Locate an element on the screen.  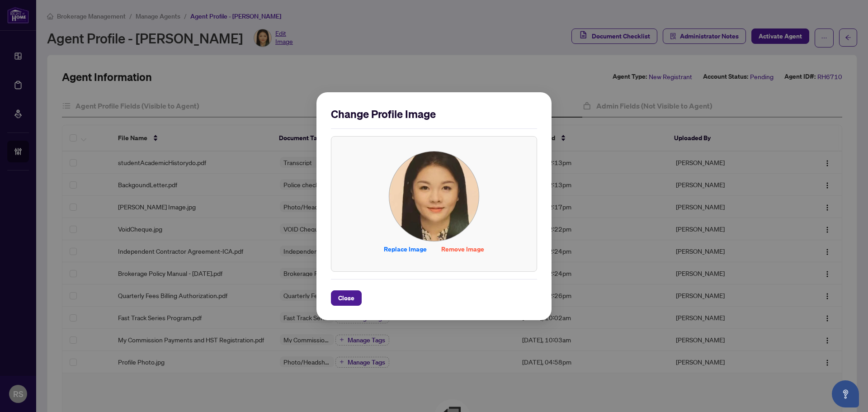
span: Replace Image is located at coordinates (405, 249).